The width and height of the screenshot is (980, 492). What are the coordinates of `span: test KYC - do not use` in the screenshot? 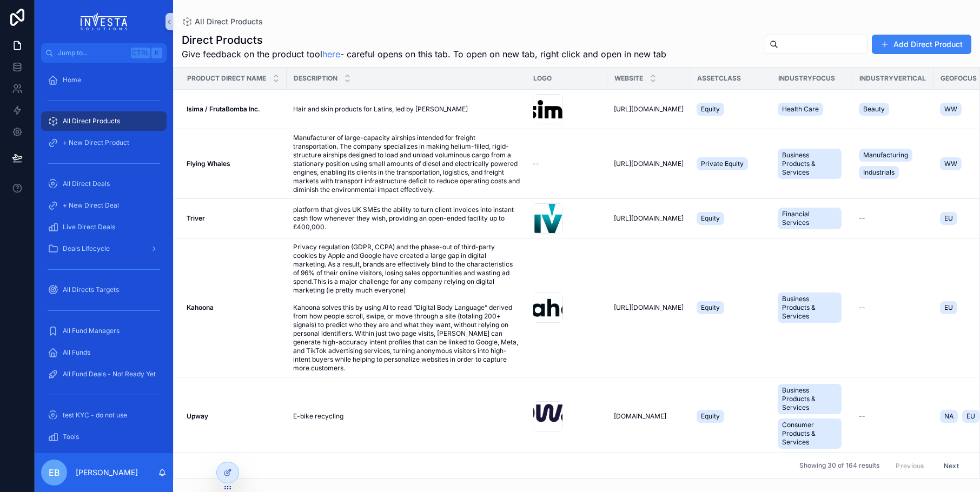 It's located at (95, 416).